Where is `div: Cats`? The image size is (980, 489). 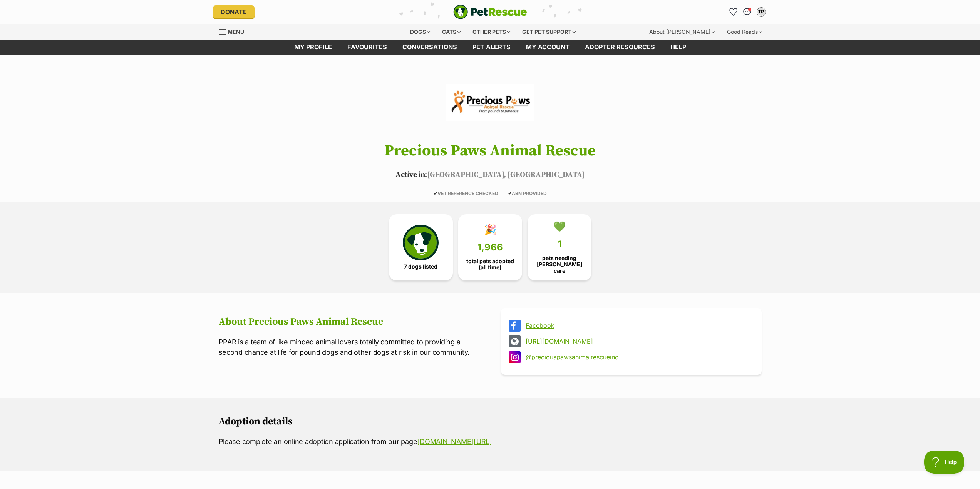 div: Cats is located at coordinates (451, 32).